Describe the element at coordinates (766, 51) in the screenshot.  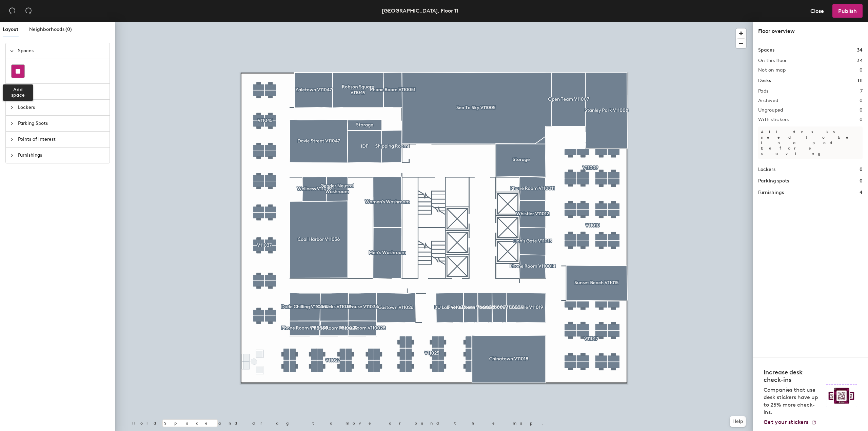
I see `h1: Spaces` at that location.